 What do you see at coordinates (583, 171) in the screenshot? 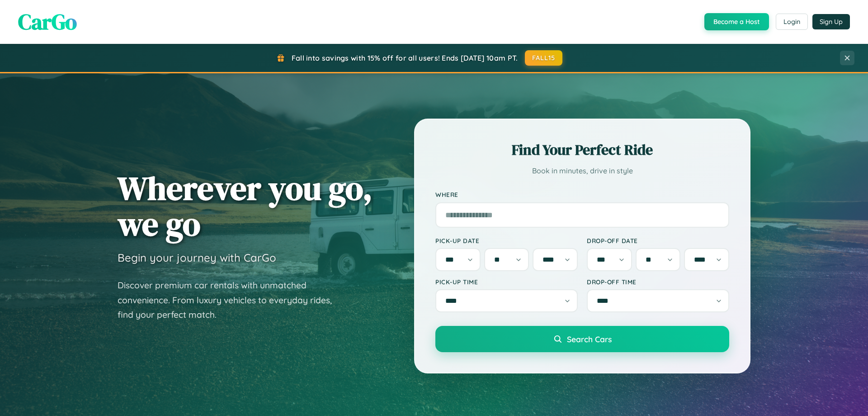
I see `p: Book in minutes, drive in style` at bounding box center [583, 171].